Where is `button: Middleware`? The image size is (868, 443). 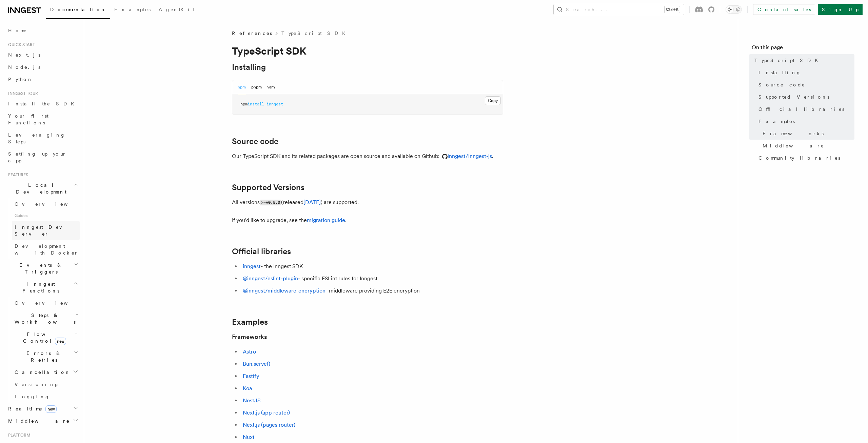 button: Middleware is located at coordinates (43, 421).